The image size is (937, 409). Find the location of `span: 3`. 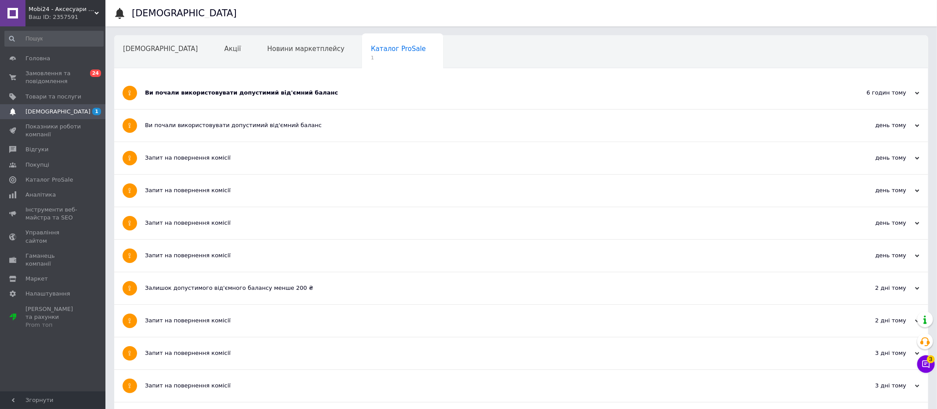

span: 3 is located at coordinates (931, 357).